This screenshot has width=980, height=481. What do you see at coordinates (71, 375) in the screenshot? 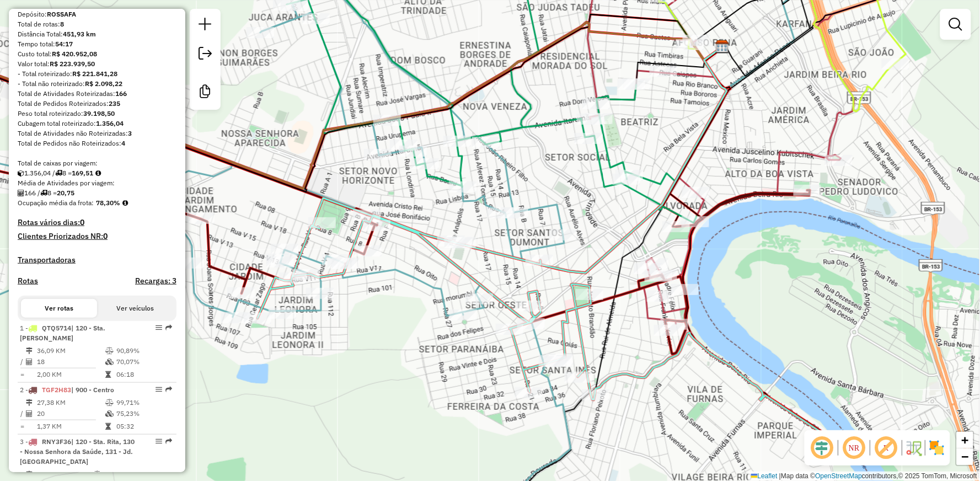
I see `td: 2,00 KM` at bounding box center [71, 375].